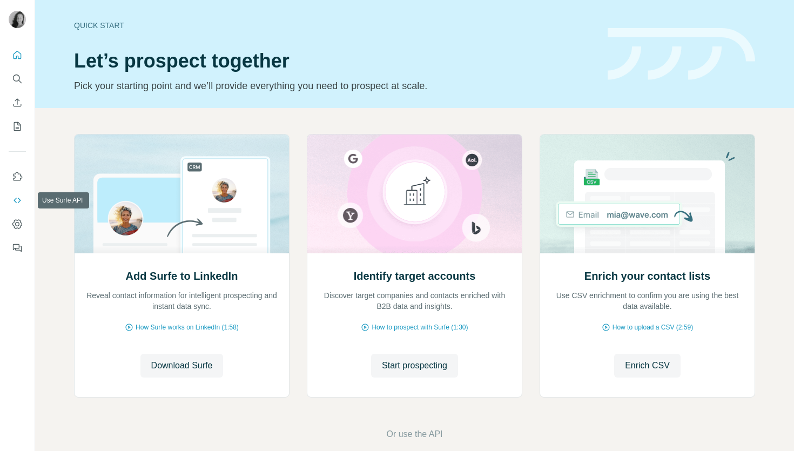 The height and width of the screenshot is (451, 794). What do you see at coordinates (17, 224) in the screenshot?
I see `button: Dashboard` at bounding box center [17, 224].